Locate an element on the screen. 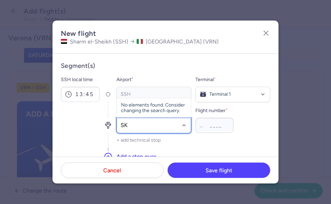 The height and width of the screenshot is (204, 331). input: dep. is located at coordinates (80, 94).